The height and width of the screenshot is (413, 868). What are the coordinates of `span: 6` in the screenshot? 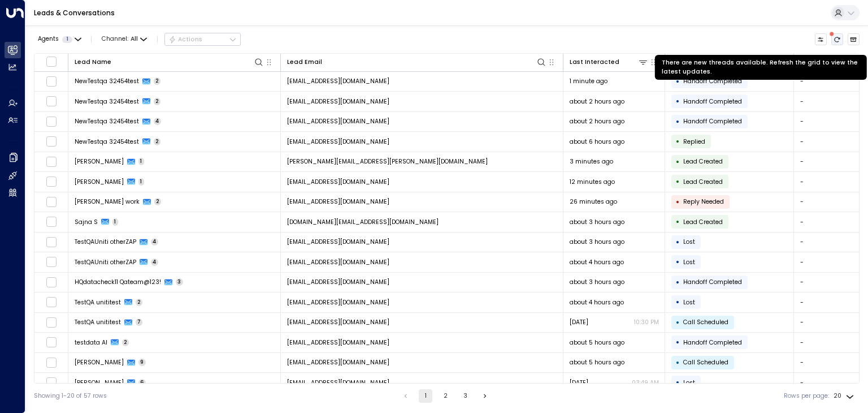 It's located at (142, 383).